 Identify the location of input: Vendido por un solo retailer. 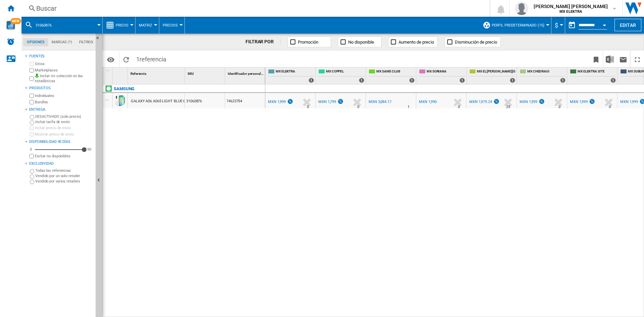
(32, 176).